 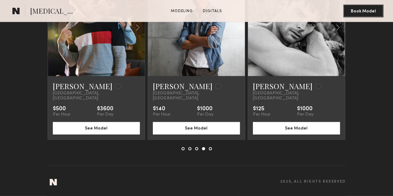 I want to click on div: $125, so click(x=262, y=109).